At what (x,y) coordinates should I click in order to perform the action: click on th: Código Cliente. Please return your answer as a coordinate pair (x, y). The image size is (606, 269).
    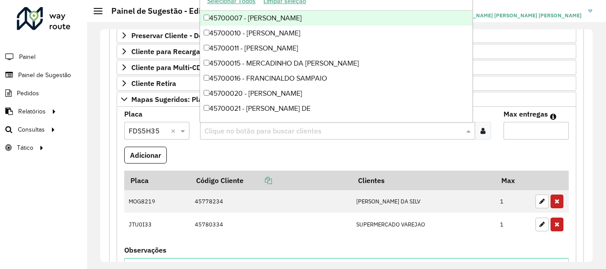
    Looking at the image, I should click on (271, 180).